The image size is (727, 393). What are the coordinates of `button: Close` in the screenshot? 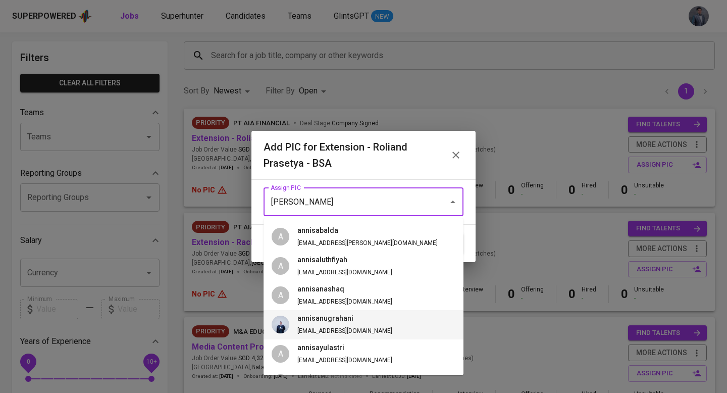 It's located at (453, 202).